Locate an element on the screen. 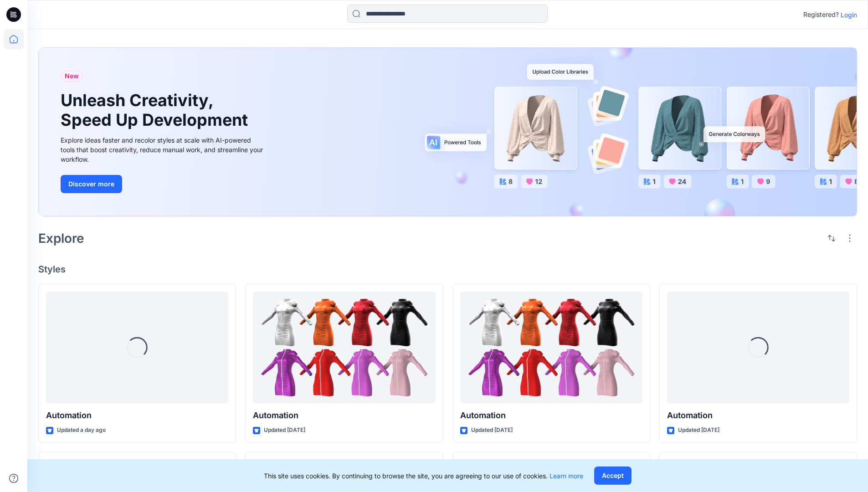  div: Explore ideas faster and recolor styles at scale with AI-powered tools that boost creativity, red... is located at coordinates (163, 149).